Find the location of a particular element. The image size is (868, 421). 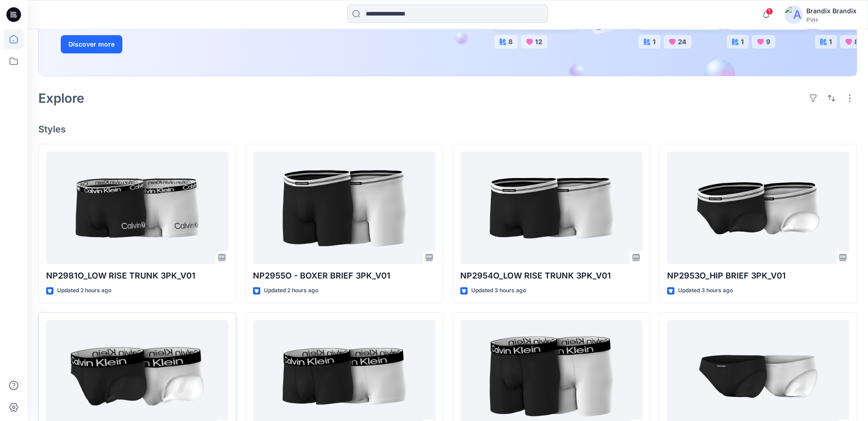

h2: Explore is located at coordinates (61, 98).